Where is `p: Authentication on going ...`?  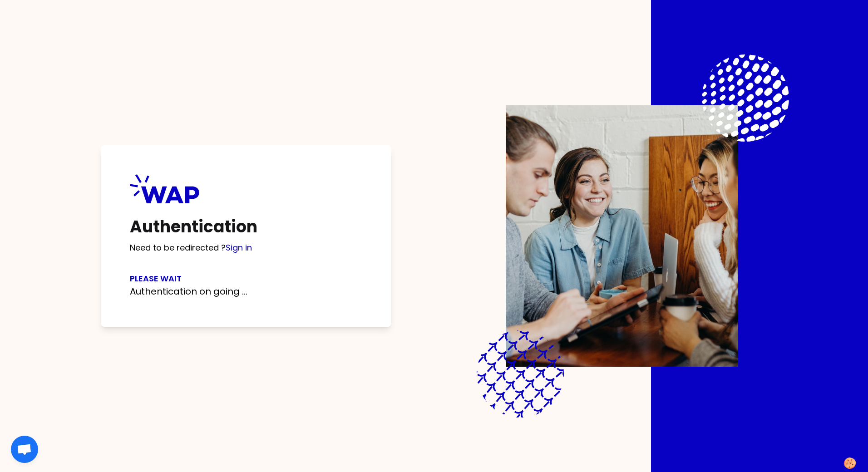 p: Authentication on going ... is located at coordinates (246, 291).